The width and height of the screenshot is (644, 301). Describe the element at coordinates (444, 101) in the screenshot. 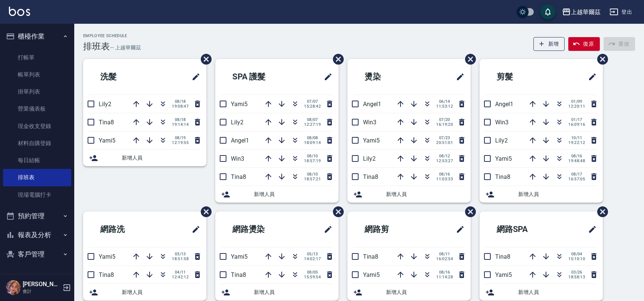

I see `span: 06/14` at that location.